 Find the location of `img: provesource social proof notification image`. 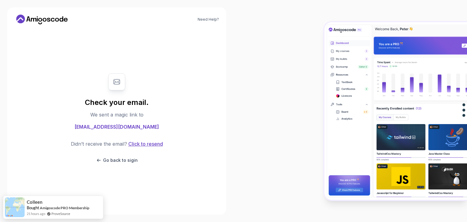

img: provesource social proof notification image is located at coordinates (15, 207).